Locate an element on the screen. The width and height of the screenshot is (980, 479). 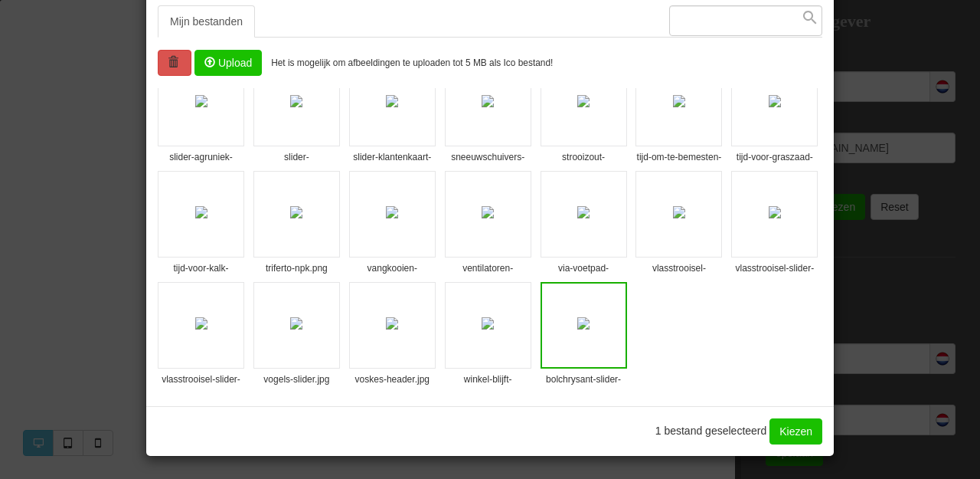
small: Het is mogelijk om afbeeldingen te uploaden tot 5 MB als Ico bestand! is located at coordinates (412, 62).